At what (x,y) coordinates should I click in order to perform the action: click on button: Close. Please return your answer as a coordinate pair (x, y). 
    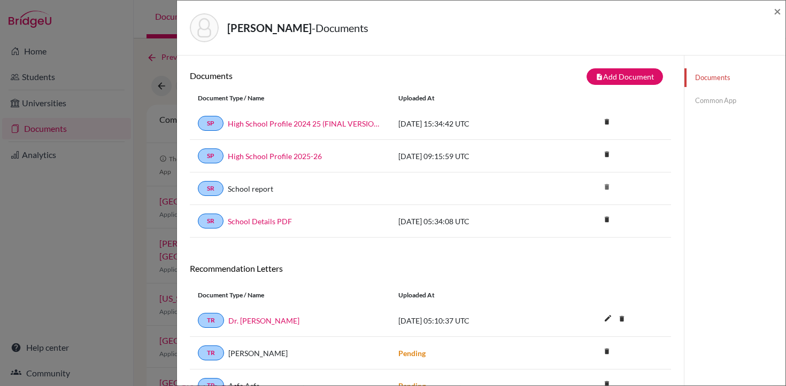
    Looking at the image, I should click on (777, 11).